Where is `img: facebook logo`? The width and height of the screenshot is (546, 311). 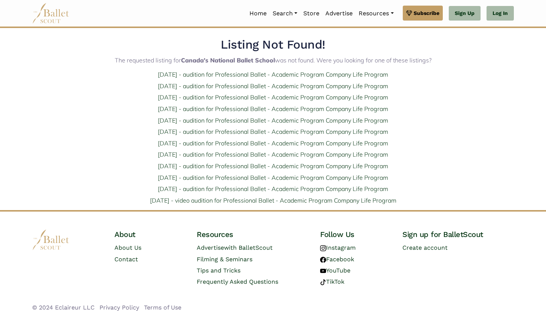
img: facebook logo is located at coordinates (323, 260).